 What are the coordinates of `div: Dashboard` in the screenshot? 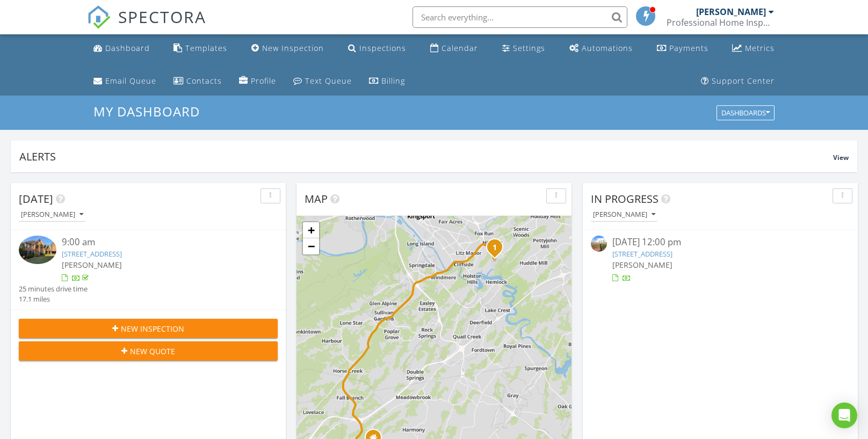 It's located at (128, 47).